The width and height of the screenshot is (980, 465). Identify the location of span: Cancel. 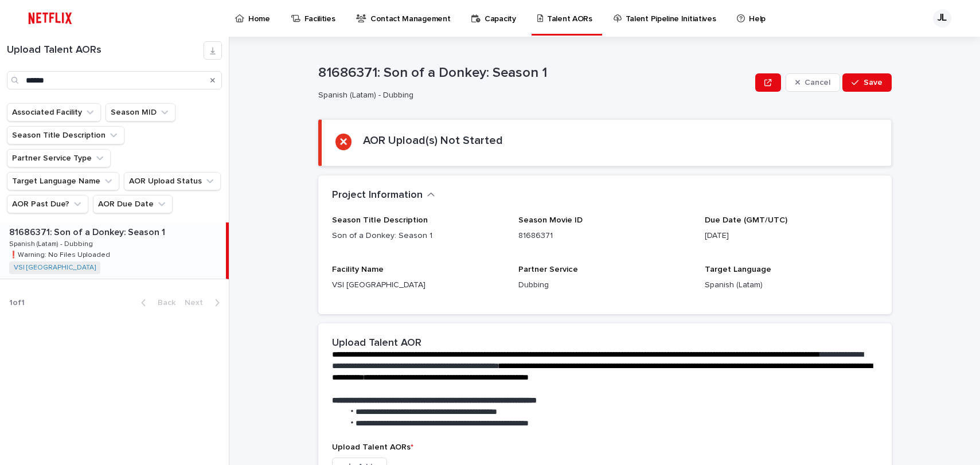
(817, 83).